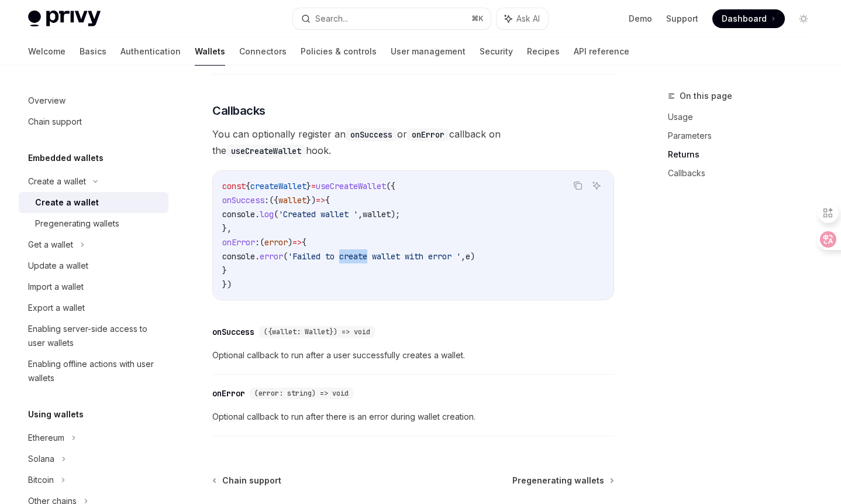 This screenshot has width=841, height=504. What do you see at coordinates (55, 121) in the screenshot?
I see `div: Chain support` at bounding box center [55, 121].